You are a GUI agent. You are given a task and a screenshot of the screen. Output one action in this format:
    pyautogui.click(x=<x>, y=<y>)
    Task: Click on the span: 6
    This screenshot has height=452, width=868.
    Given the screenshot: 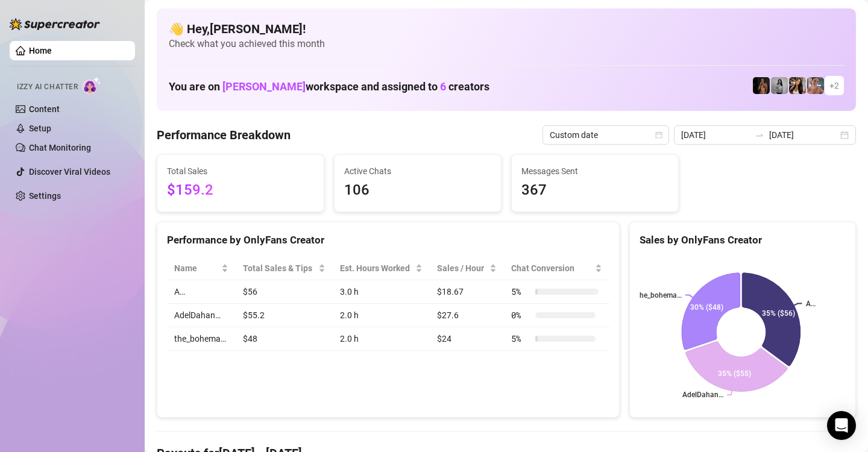 What is the action you would take?
    pyautogui.click(x=443, y=86)
    